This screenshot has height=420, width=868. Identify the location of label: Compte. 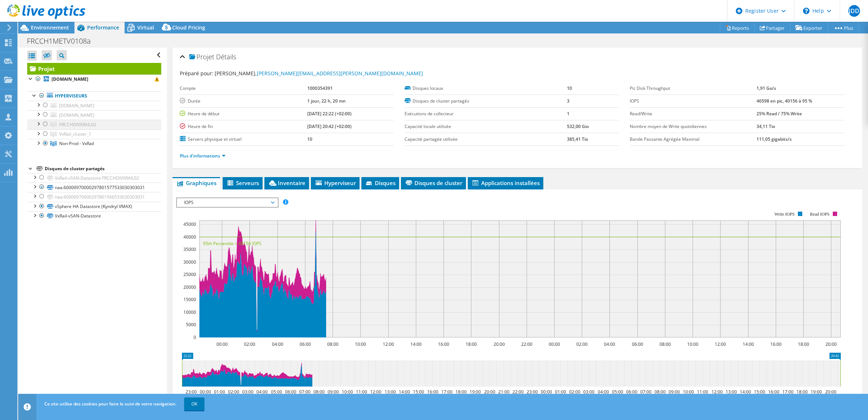
(244, 88).